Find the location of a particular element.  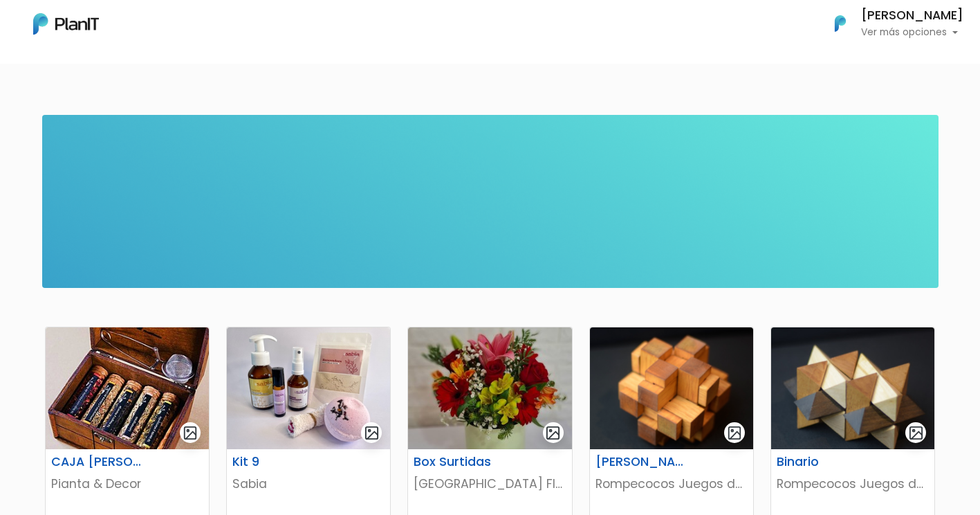

img: thumb_KIT_9.jpg is located at coordinates (308, 388).